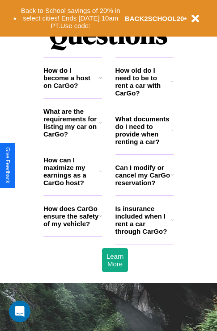  I want to click on div: Open Intercom Messenger, so click(20, 312).